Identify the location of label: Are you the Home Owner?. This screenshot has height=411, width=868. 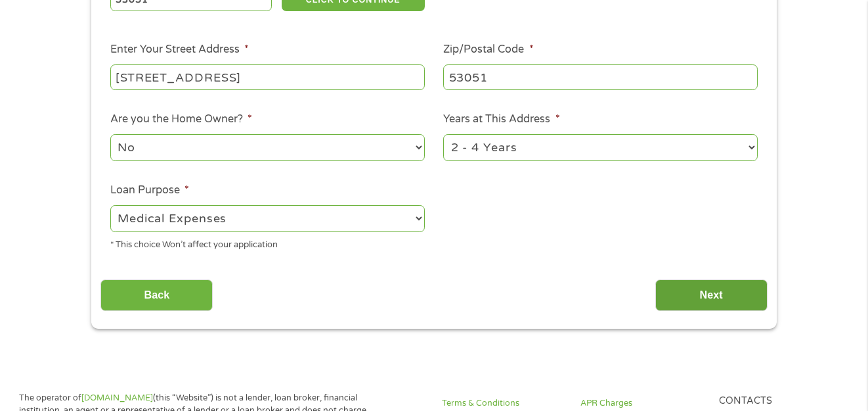
(181, 119).